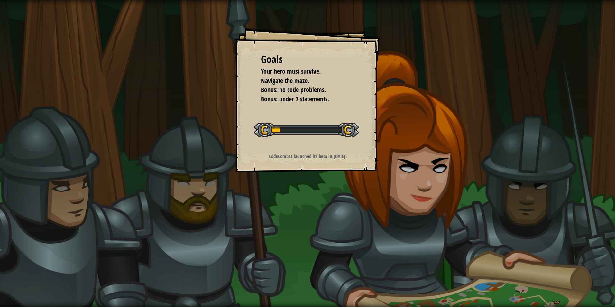  What do you see at coordinates (285, 80) in the screenshot?
I see `span: Navigate the maze.` at bounding box center [285, 80].